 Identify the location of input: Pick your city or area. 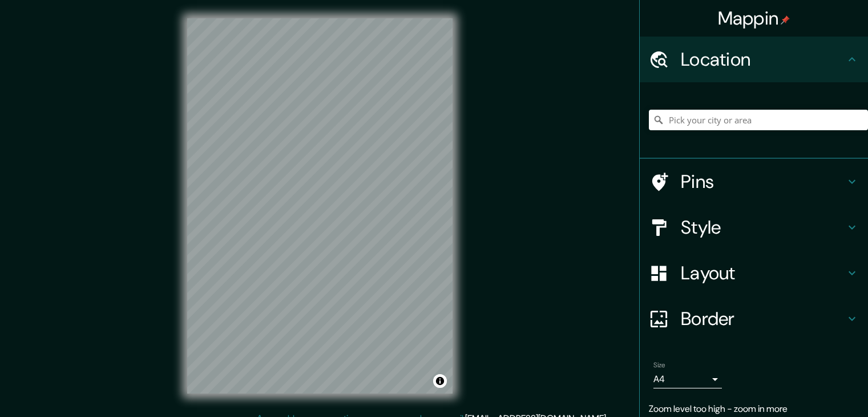
(759, 120).